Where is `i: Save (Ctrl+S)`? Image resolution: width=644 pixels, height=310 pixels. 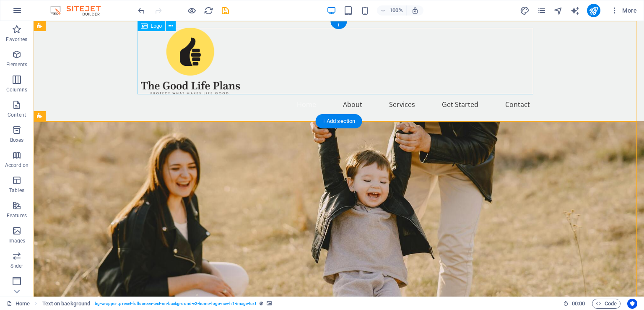 i: Save (Ctrl+S) is located at coordinates (225, 10).